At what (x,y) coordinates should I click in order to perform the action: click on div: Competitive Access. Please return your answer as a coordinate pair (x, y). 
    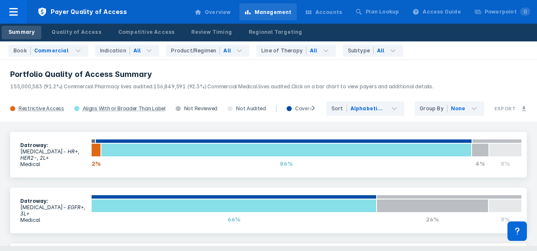
    Looking at the image, I should click on (146, 32).